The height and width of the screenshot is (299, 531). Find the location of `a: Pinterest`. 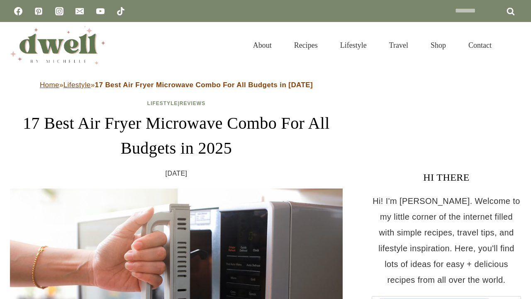

a: Pinterest is located at coordinates (39, 11).